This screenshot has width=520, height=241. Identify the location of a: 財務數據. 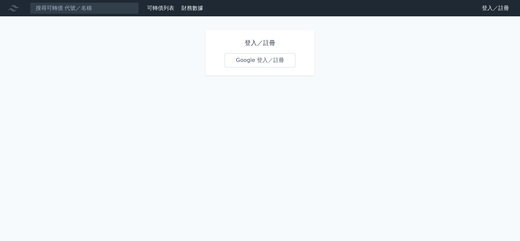
(192, 8).